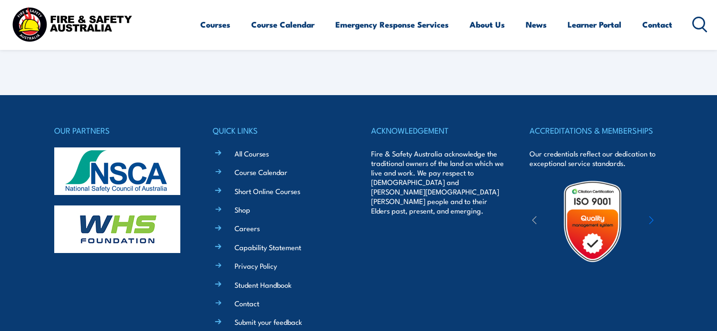 The image size is (717, 331). What do you see at coordinates (594, 24) in the screenshot?
I see `a: Learner Portal` at bounding box center [594, 24].